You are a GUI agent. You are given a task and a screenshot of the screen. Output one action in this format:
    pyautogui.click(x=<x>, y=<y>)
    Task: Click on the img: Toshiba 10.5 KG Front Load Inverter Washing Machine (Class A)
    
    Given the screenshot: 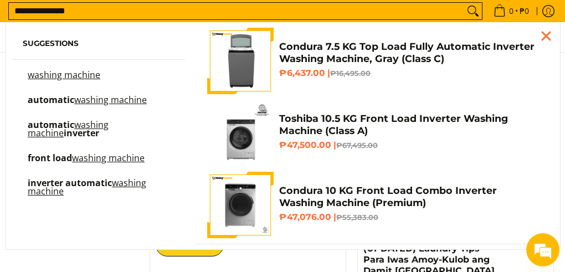 What is the action you would take?
    pyautogui.click(x=240, y=133)
    